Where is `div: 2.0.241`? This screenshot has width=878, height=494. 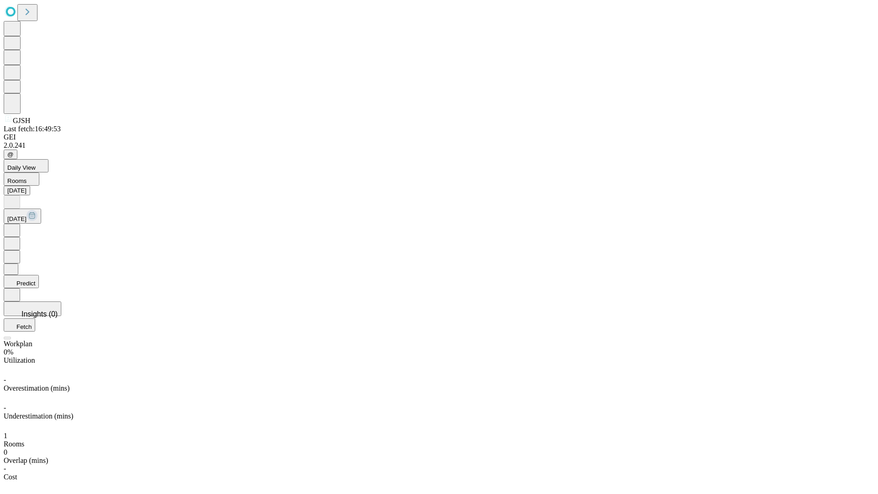 div: 2.0.241 is located at coordinates (439, 145).